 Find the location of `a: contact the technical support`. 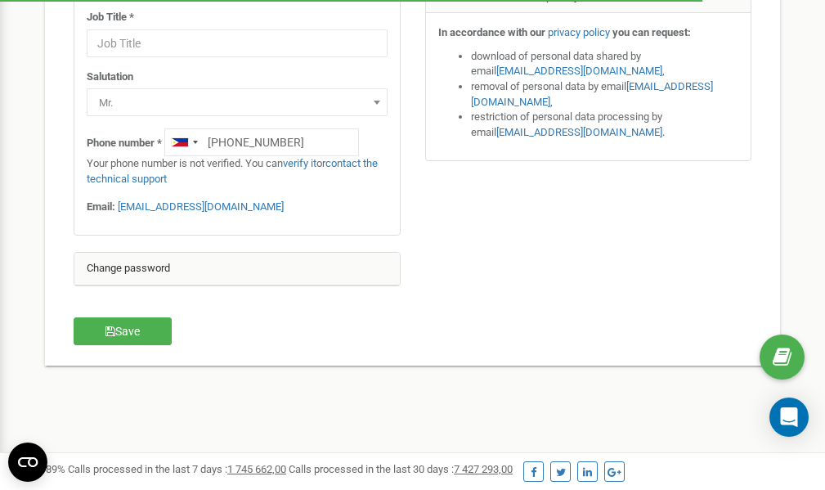

a: contact the technical support is located at coordinates (232, 171).